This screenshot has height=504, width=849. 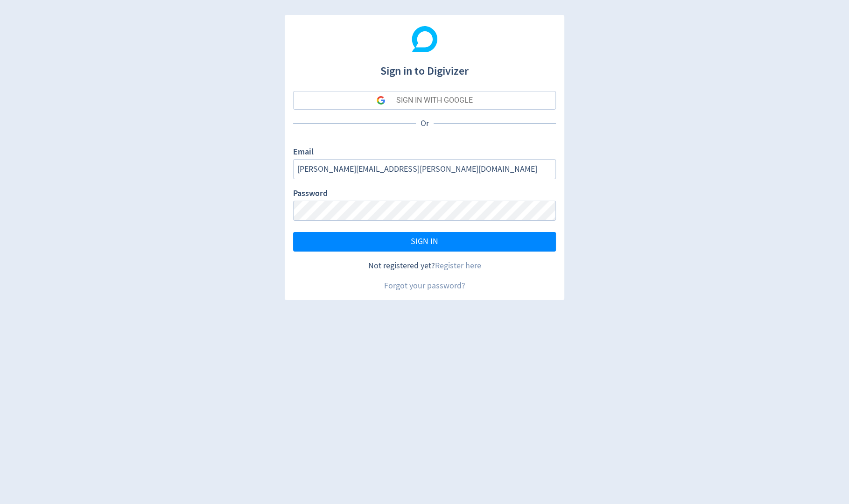 What do you see at coordinates (424, 266) in the screenshot?
I see `div: Not registered yet?` at bounding box center [424, 266].